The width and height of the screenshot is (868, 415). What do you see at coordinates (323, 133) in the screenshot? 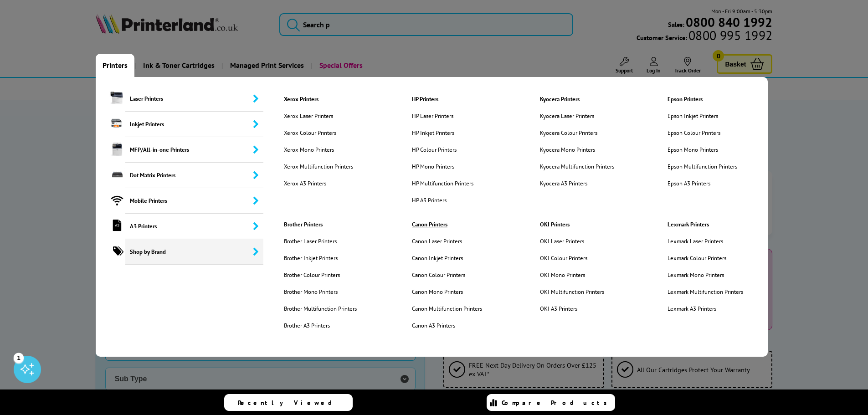
I see `a: Xerox Colour Printers` at bounding box center [323, 133].